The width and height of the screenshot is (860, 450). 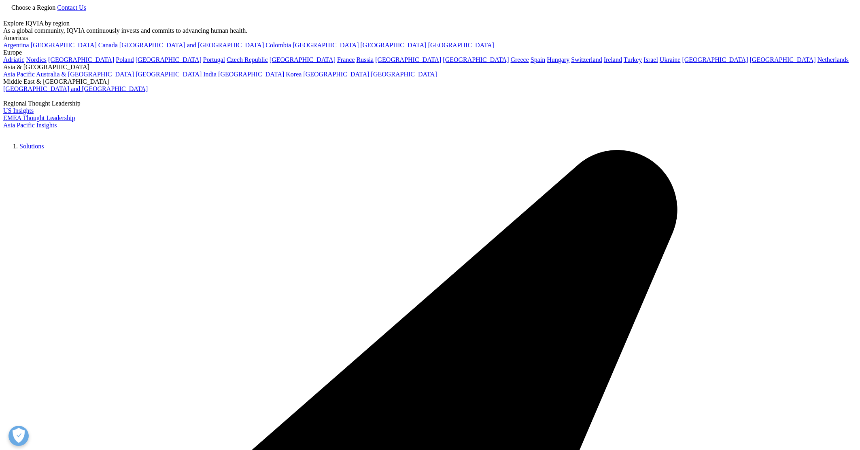 I want to click on a: India, so click(x=210, y=74).